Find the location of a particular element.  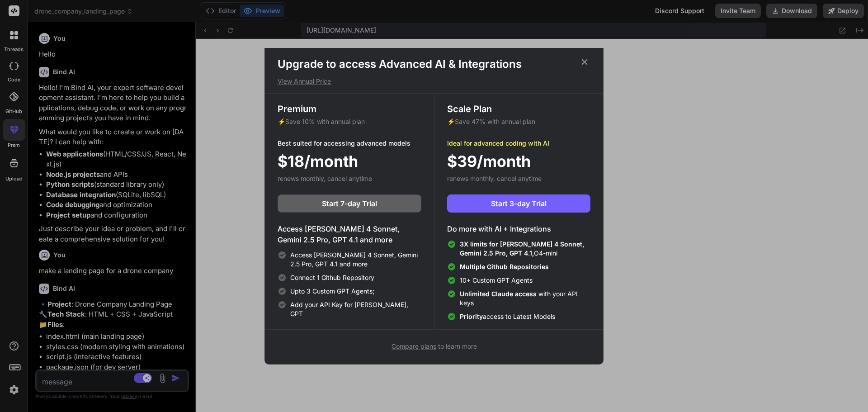

button: Start 3-day Trial is located at coordinates (519, 204).